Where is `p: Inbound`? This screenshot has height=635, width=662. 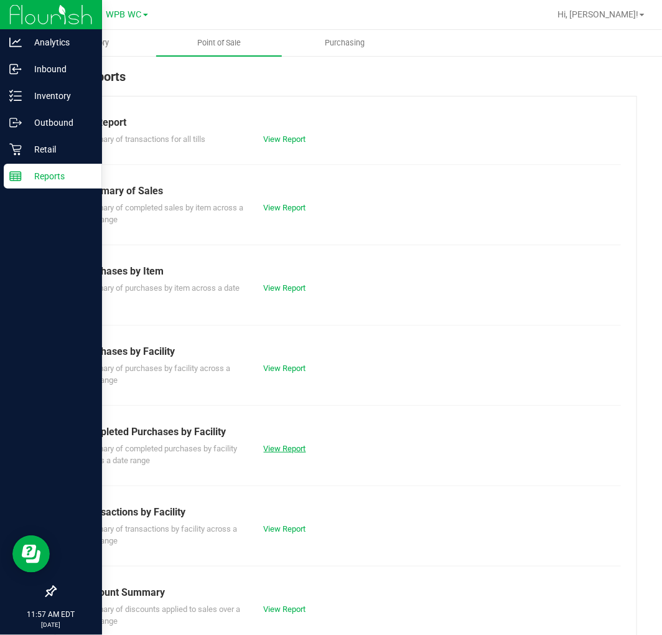
p: Inbound is located at coordinates (59, 69).